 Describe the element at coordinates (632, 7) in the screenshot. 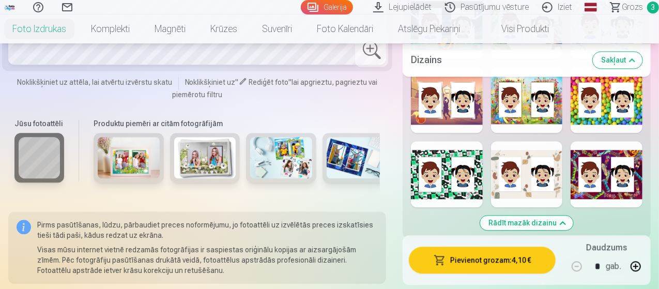

I see `span: Grozs` at that location.